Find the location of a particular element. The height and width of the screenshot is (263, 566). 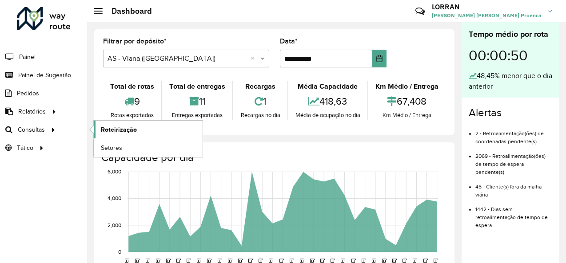

label: Data is located at coordinates (289, 41).